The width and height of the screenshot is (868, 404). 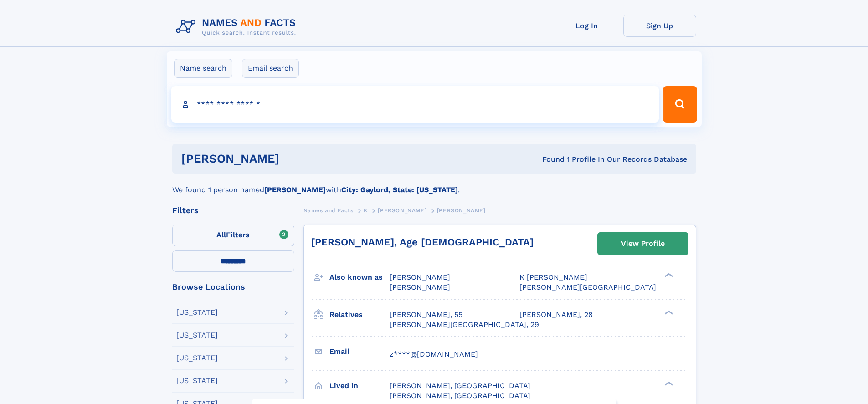 I want to click on span: K, so click(x=366, y=211).